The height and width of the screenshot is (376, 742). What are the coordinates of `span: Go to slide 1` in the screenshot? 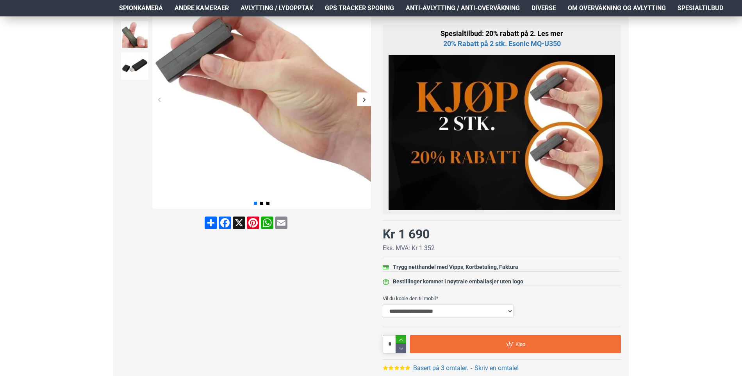 It's located at (256, 203).